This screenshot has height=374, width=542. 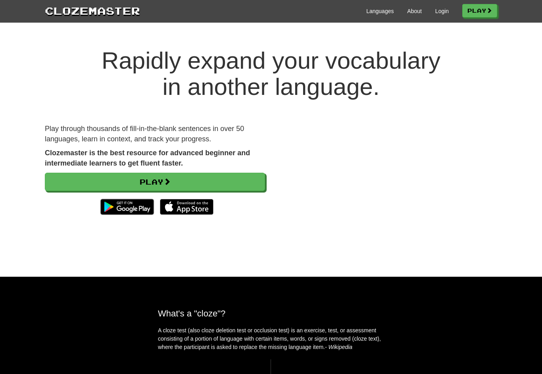 What do you see at coordinates (271, 313) in the screenshot?
I see `h2: What's a "cloze"?` at bounding box center [271, 313].